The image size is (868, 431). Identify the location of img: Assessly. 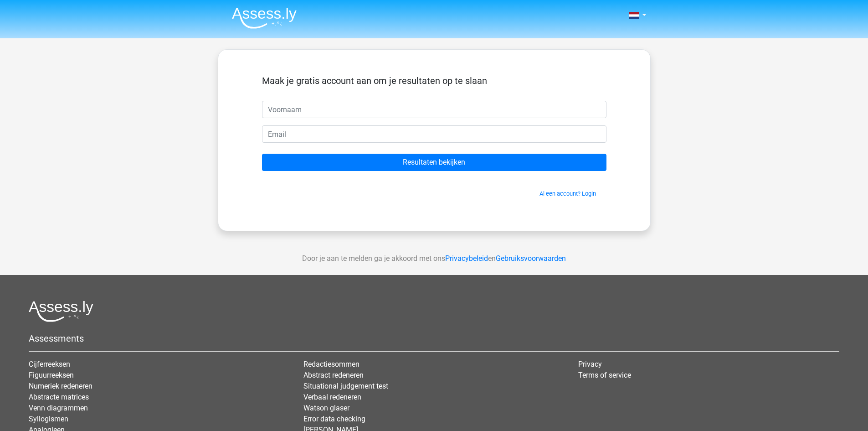
(264, 18).